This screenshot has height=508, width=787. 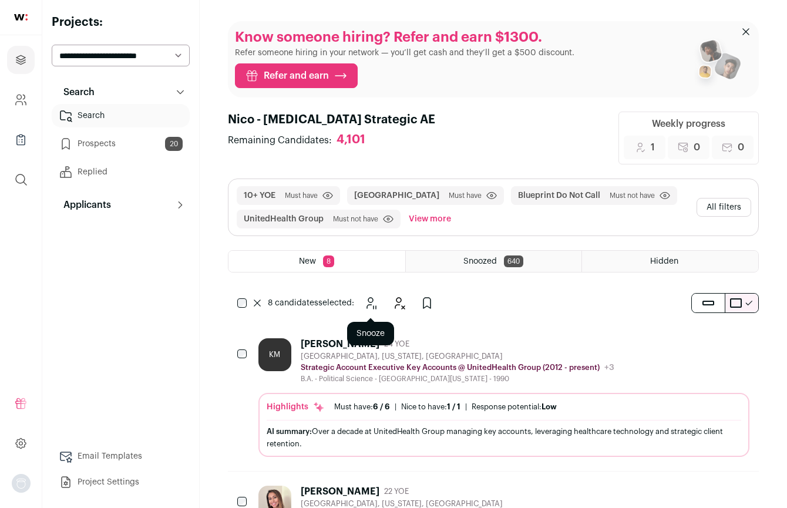 I want to click on a: Replied, so click(x=120, y=172).